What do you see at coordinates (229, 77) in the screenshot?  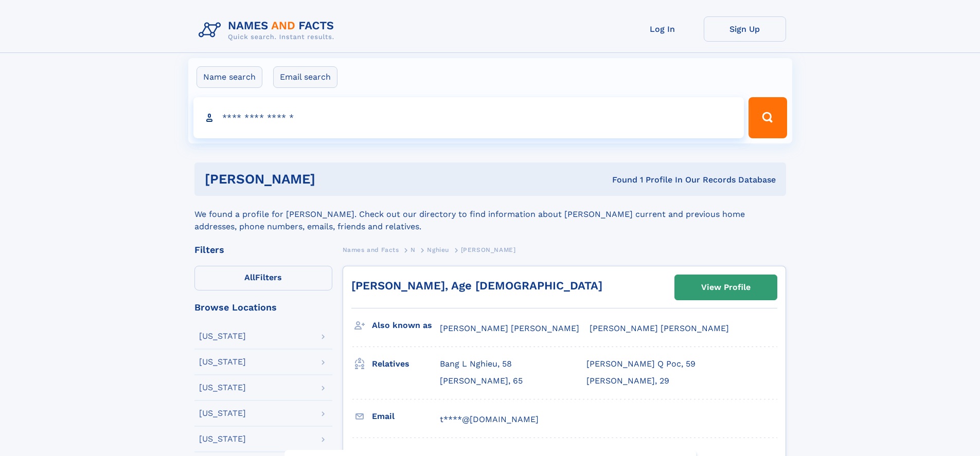 I see `label: Name search` at bounding box center [229, 77].